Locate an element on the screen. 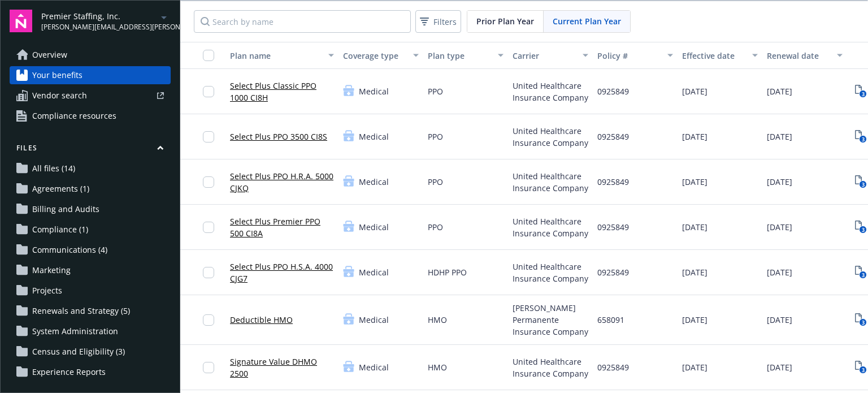  span: Prior Plan Year is located at coordinates (506, 21).